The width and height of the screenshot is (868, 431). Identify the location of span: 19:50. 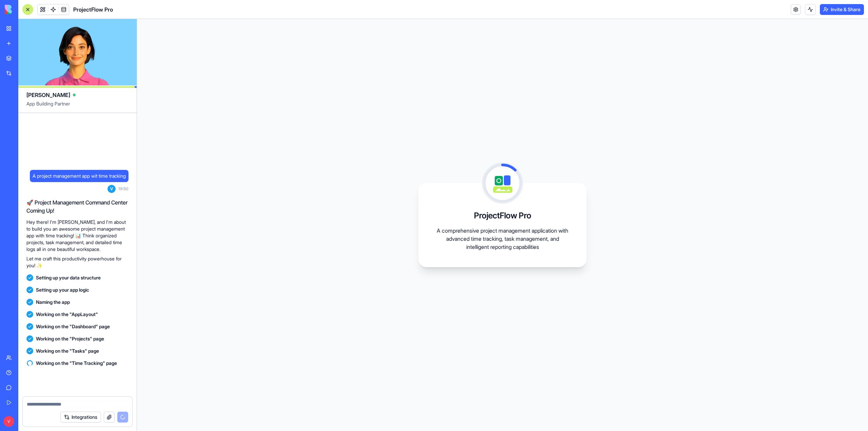
(123, 189).